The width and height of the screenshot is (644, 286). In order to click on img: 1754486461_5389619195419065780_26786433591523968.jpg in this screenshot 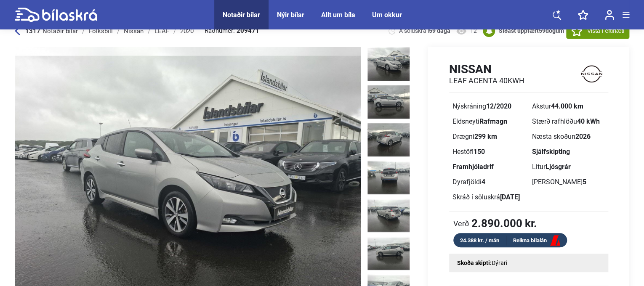, I will do `click(388, 216)`.